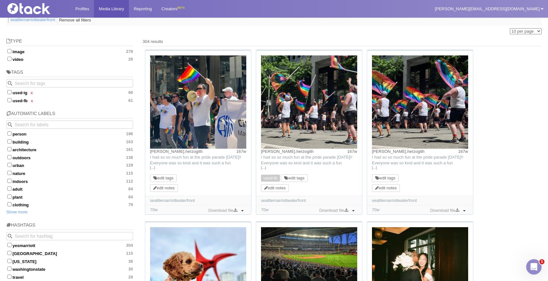 The height and width of the screenshot is (281, 548). I want to click on input: outdoors138, so click(9, 157).